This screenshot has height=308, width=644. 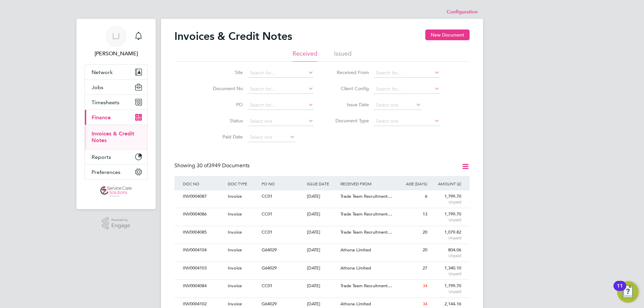 I want to click on div: INV0004084, so click(x=204, y=286).